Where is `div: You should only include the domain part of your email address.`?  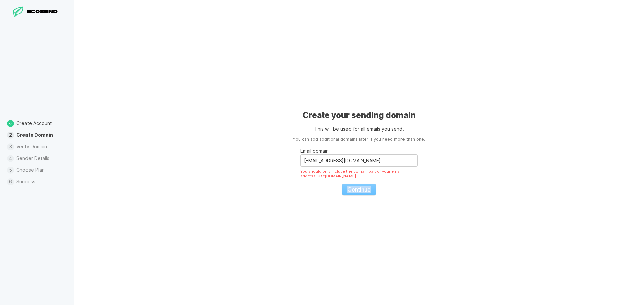
div: You should only include the domain part of your email address. is located at coordinates (359, 174).